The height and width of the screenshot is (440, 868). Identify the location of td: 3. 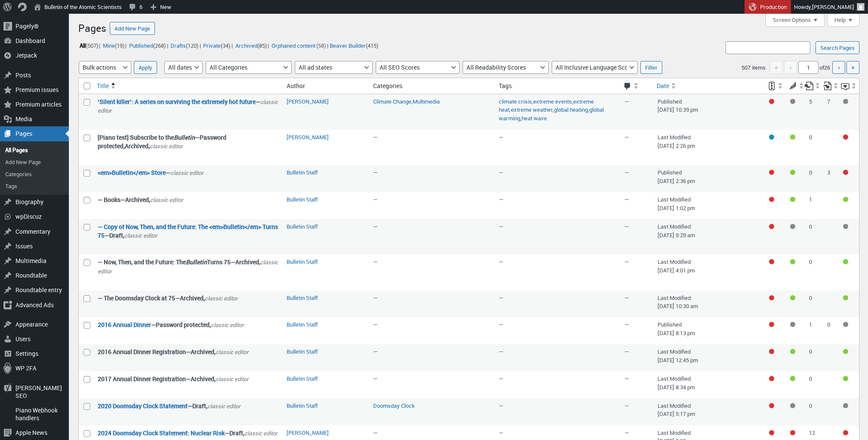
(832, 178).